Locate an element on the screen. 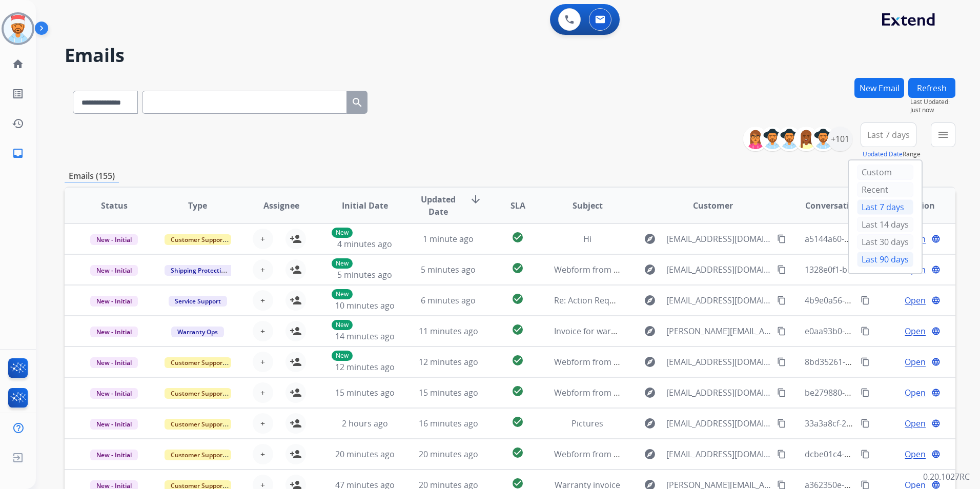 Image resolution: width=980 pixels, height=489 pixels. span: a5144a60-1109-4a50-88af-50186268a139 is located at coordinates (882, 239).